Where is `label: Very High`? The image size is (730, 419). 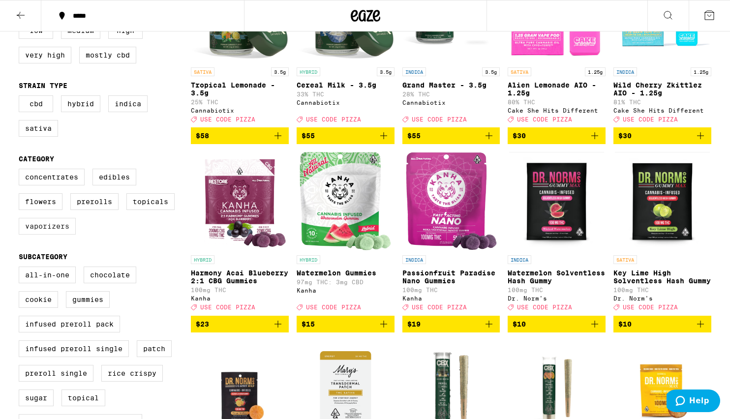 label: Very High is located at coordinates (45, 55).